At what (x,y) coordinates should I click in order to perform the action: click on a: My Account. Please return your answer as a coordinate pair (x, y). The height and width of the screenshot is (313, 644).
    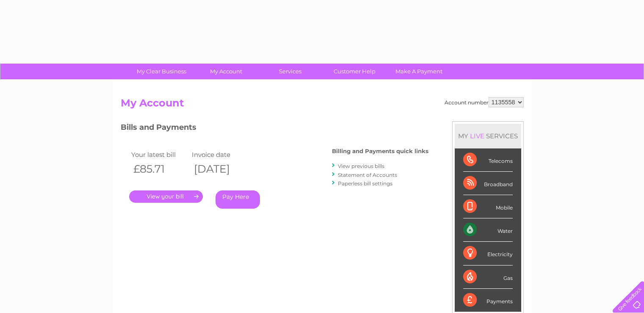
    Looking at the image, I should click on (226, 71).